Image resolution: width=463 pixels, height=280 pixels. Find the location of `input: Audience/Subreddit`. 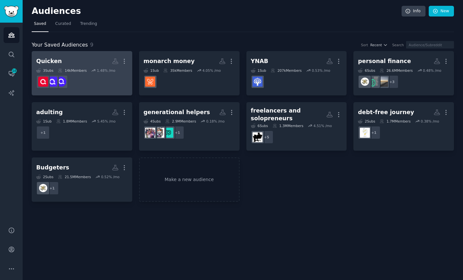

input: Audience/Subreddit is located at coordinates (430, 45).